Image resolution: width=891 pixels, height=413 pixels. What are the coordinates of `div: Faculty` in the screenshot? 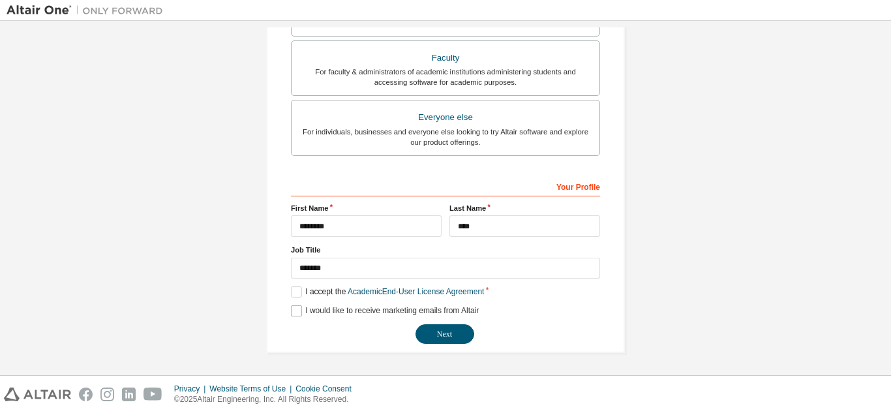 It's located at (446, 58).